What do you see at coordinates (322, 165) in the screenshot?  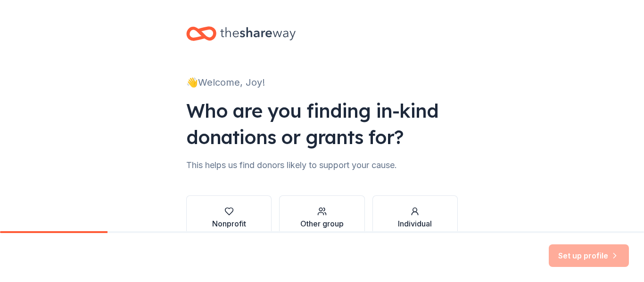 I see `div: This helps us find donors likely to support your cause.` at bounding box center [322, 165].